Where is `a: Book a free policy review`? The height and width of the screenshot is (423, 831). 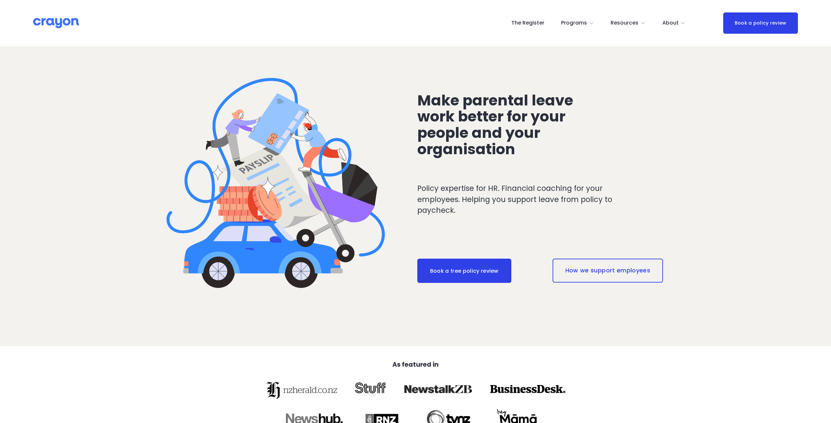 a: Book a free policy review is located at coordinates (464, 271).